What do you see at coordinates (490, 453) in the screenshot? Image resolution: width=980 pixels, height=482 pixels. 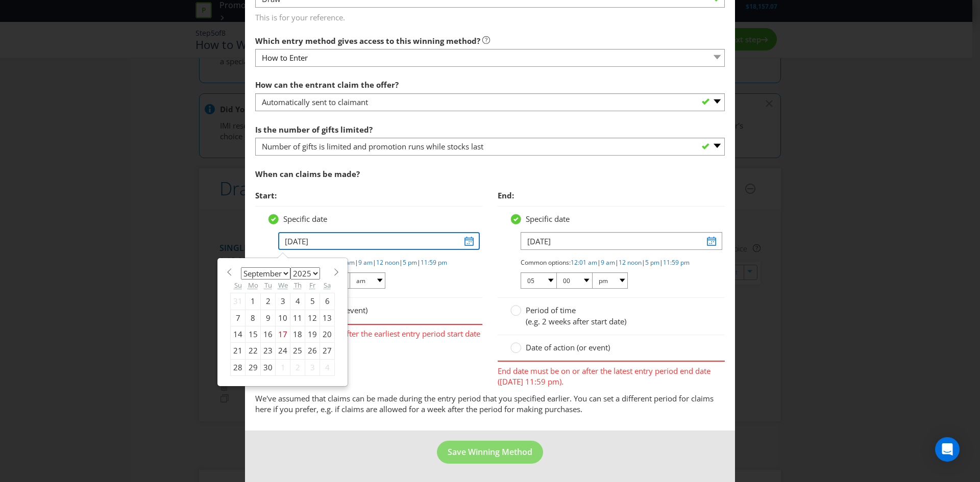 I see `span: Save Winning Method` at bounding box center [490, 453].